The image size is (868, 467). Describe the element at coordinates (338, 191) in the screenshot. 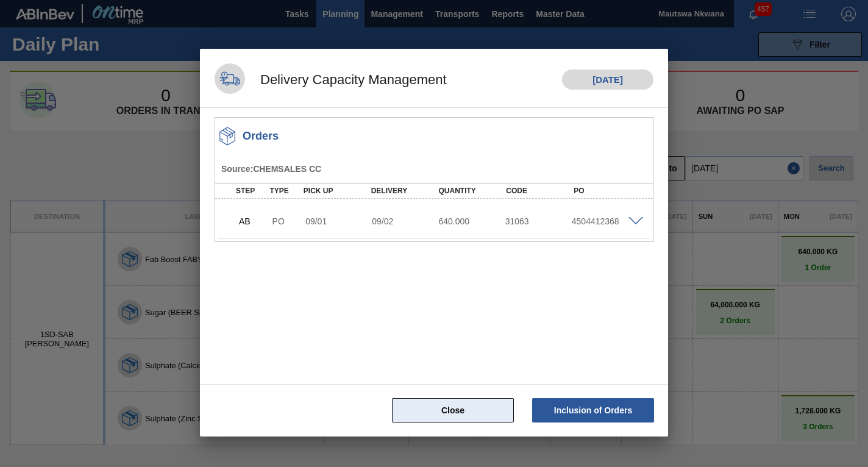

I see `div: Pick up` at that location.